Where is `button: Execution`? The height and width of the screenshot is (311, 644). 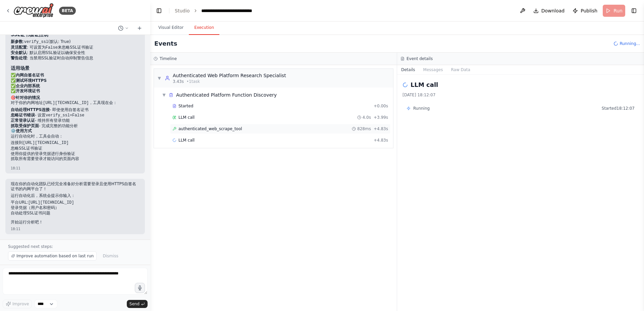 button: Execution is located at coordinates (204, 28).